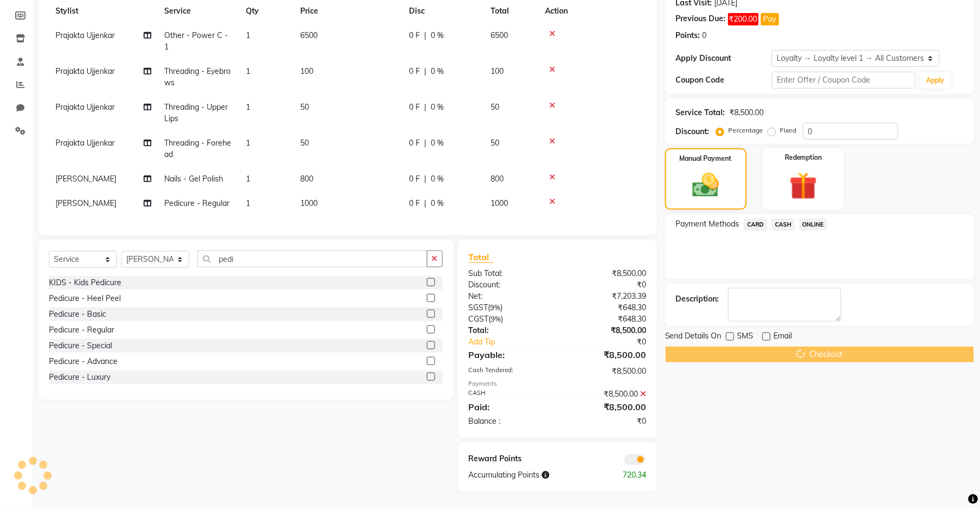 The height and width of the screenshot is (508, 980). What do you see at coordinates (197, 149) in the screenshot?
I see `span: Threading - Forehead` at bounding box center [197, 149].